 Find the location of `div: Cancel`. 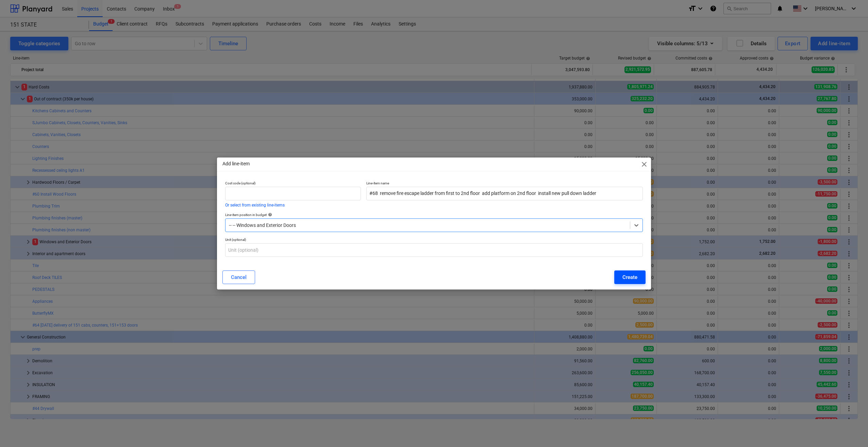

div: Cancel is located at coordinates (239, 277).